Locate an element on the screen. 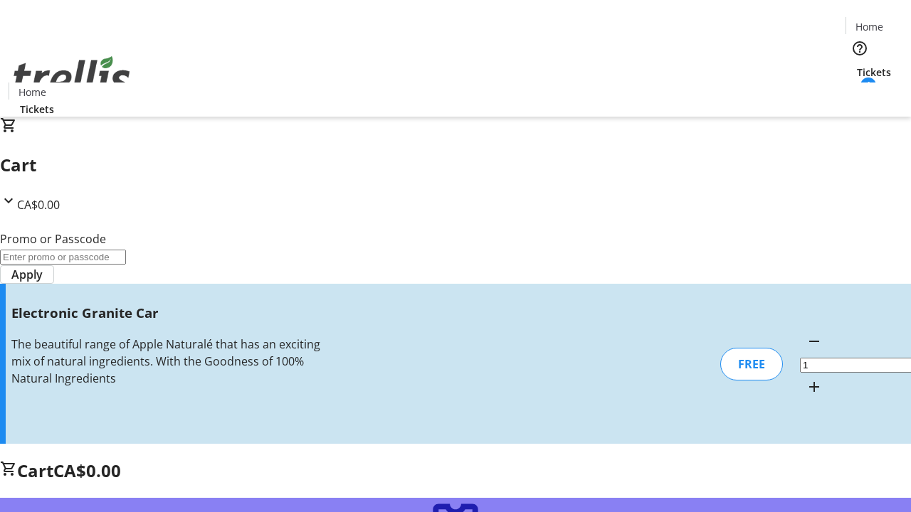 The height and width of the screenshot is (512, 911). button: Decrement by one is located at coordinates (814, 341).